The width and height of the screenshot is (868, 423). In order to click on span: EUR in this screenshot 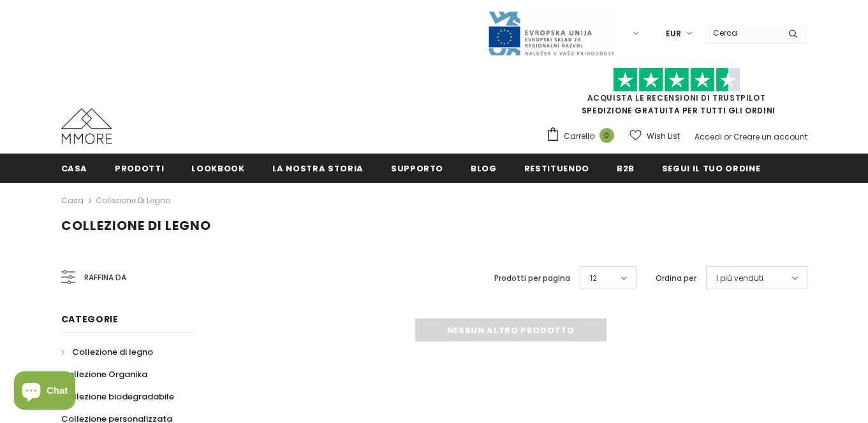, I will do `click(673, 34)`.